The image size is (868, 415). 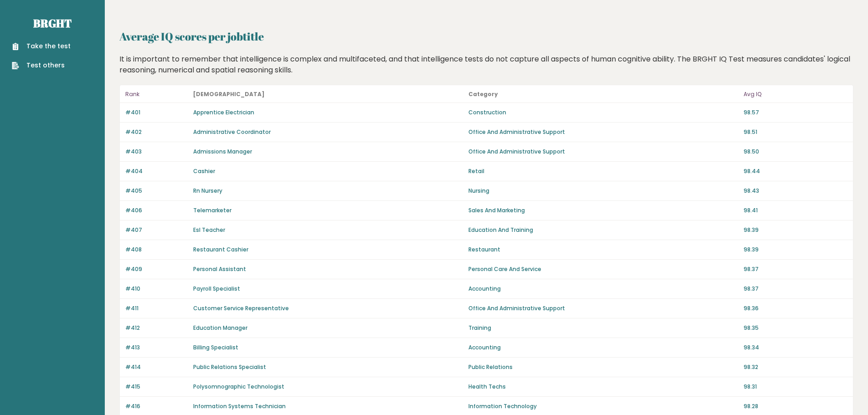 I want to click on p: Education And Training, so click(x=604, y=230).